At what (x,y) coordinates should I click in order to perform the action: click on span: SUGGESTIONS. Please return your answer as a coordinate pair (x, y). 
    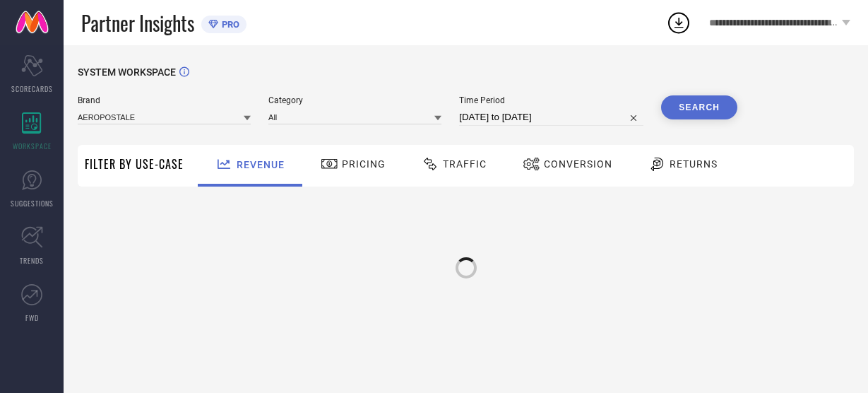
    Looking at the image, I should click on (32, 203).